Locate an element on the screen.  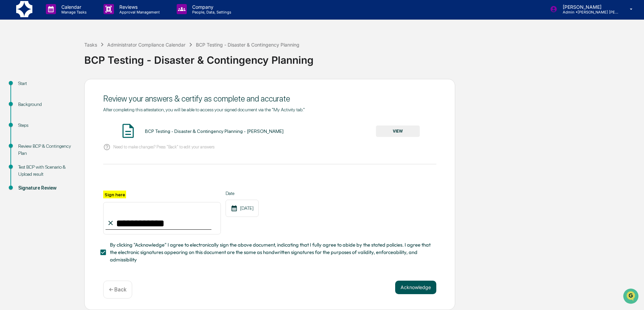
div: Signature Review is located at coordinates (46, 188).